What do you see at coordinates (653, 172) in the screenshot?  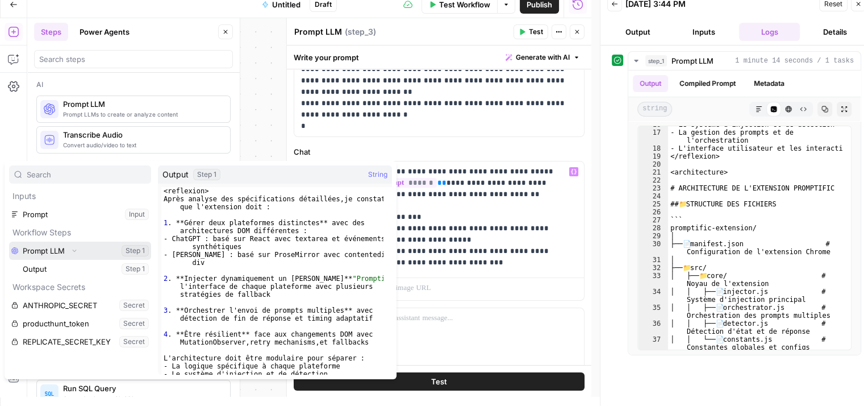 I see `div: 21` at bounding box center [653, 172].